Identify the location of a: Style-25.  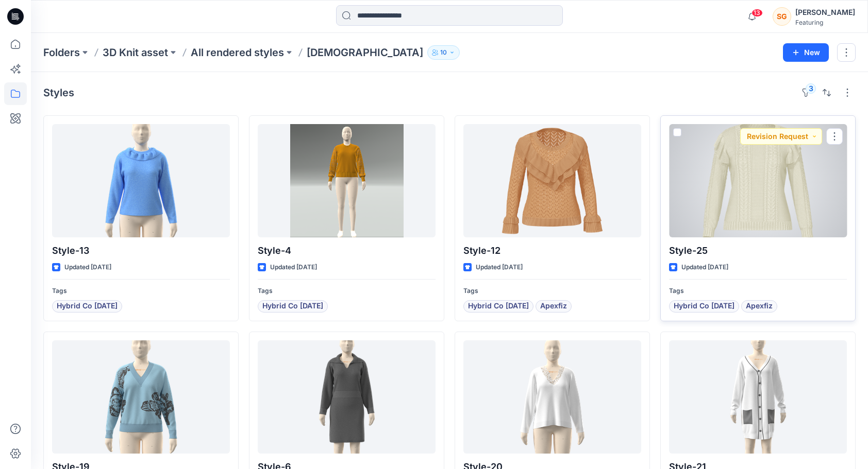
(758, 181).